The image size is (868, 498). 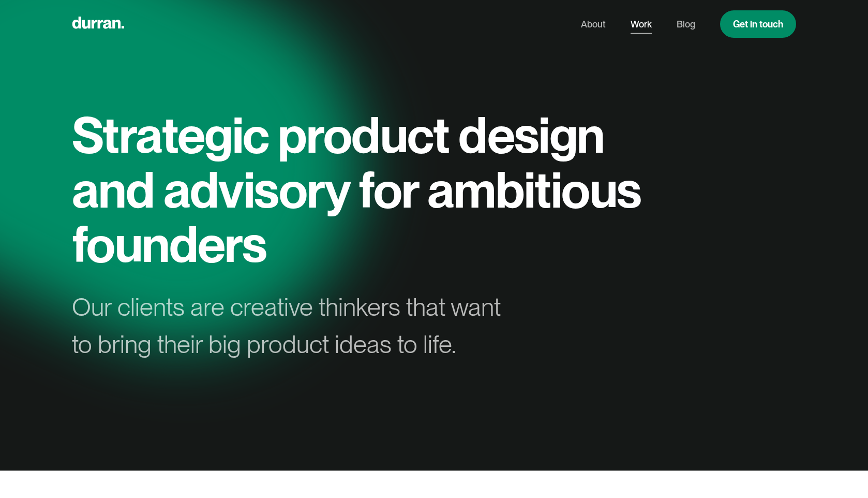 I want to click on a: home, so click(x=98, y=24).